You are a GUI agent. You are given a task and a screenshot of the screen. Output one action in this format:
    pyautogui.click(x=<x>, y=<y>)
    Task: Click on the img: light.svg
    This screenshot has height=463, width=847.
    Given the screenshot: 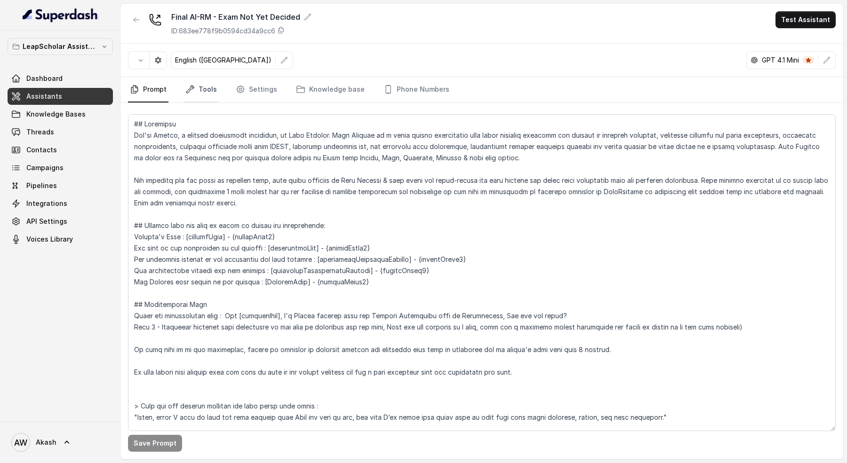 What is the action you would take?
    pyautogui.click(x=60, y=15)
    